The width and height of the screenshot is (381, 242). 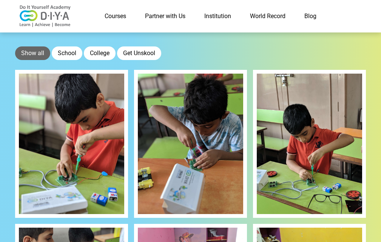 What do you see at coordinates (67, 53) in the screenshot?
I see `button: School` at bounding box center [67, 53].